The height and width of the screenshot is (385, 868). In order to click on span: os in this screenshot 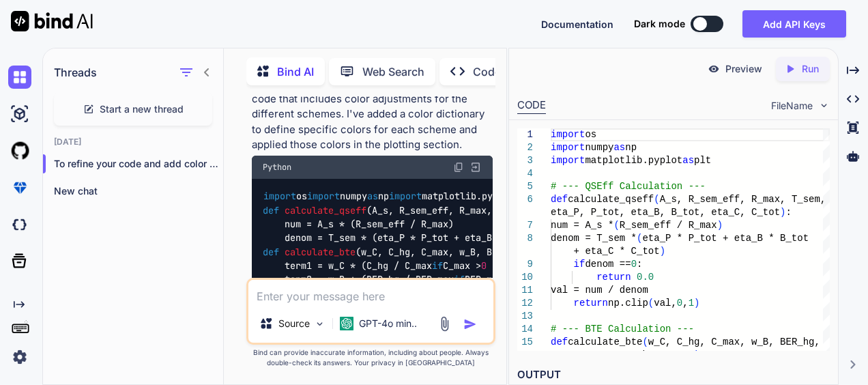, I will do `click(590, 134)`.